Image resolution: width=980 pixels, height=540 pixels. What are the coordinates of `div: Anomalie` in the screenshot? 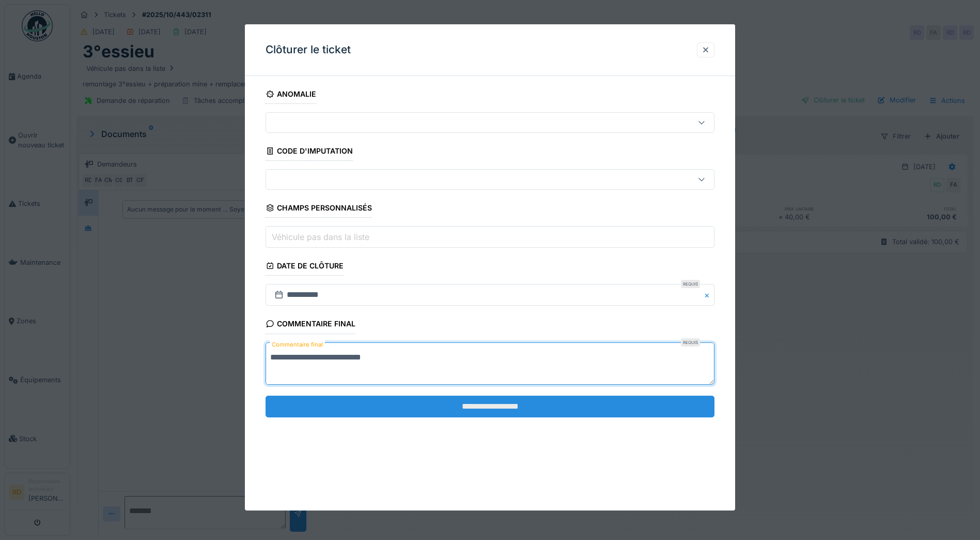 It's located at (291, 95).